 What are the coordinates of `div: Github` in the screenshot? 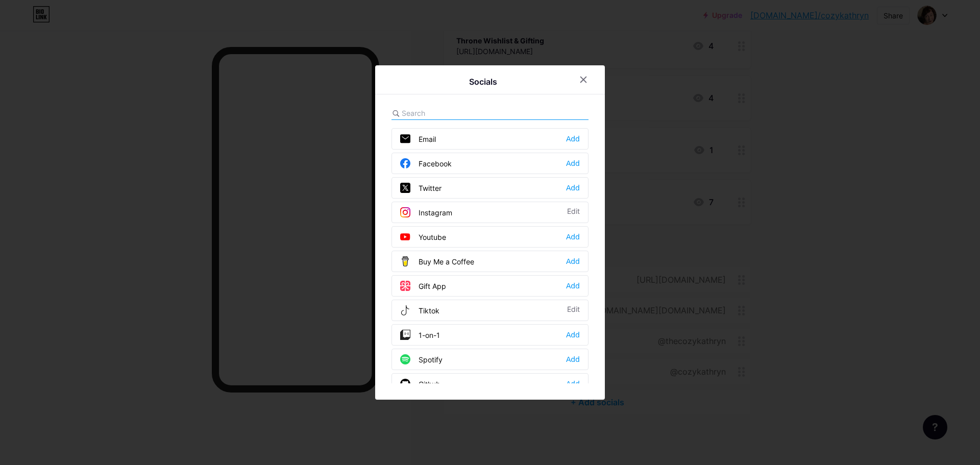 It's located at (420, 384).